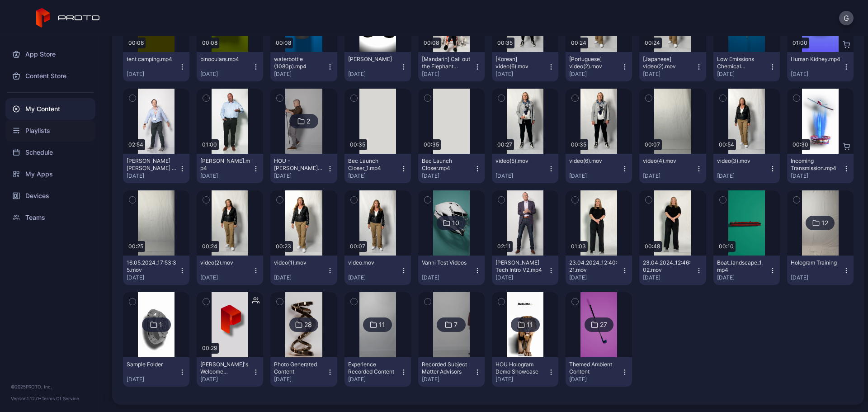  What do you see at coordinates (373, 263) in the screenshot?
I see `div: video.mov` at bounding box center [373, 263].